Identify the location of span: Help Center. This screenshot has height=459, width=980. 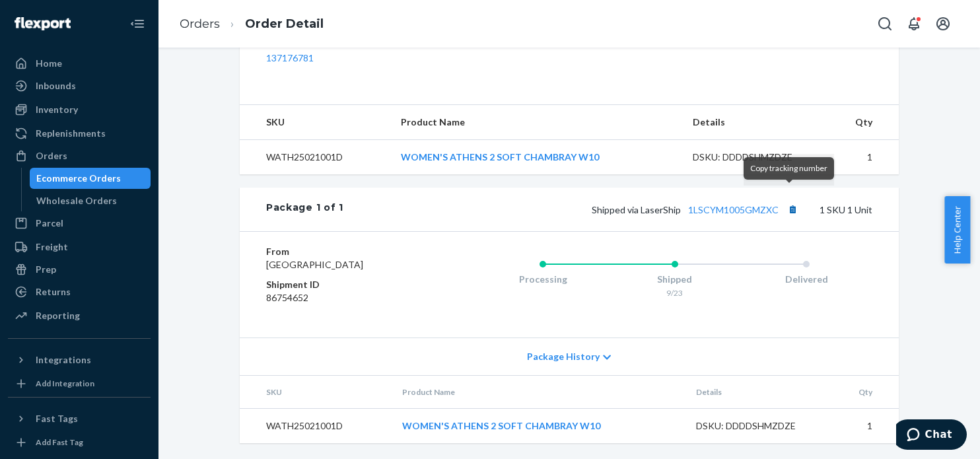
(957, 230).